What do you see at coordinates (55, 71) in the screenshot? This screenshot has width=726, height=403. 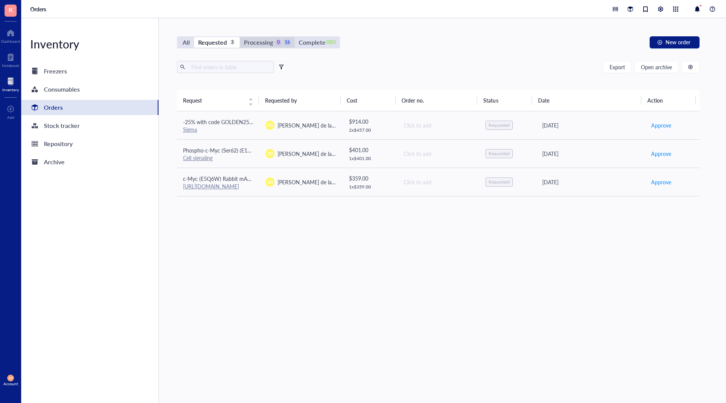 I see `div: Freezers` at bounding box center [55, 71].